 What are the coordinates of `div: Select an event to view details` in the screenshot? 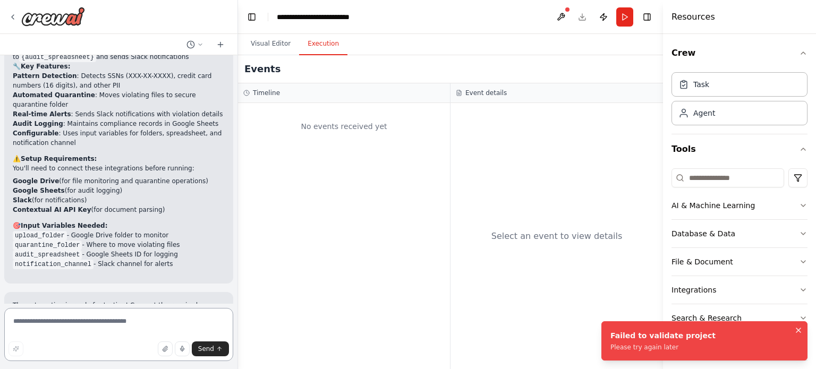 It's located at (557, 237).